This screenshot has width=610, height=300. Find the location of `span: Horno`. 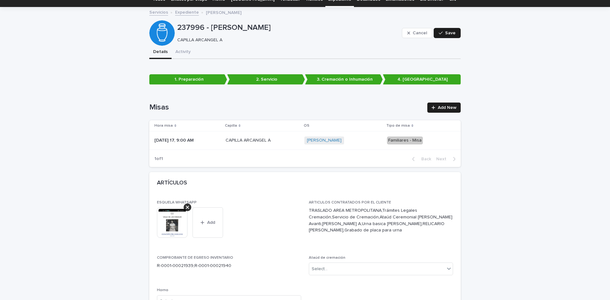

span: Horno is located at coordinates (163, 290).